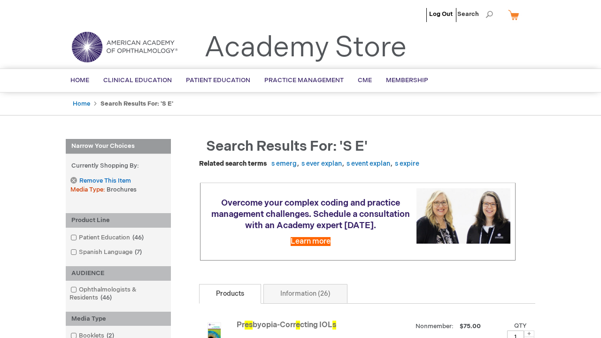  What do you see at coordinates (118, 166) in the screenshot?
I see `strong: Currently Shopping by:` at bounding box center [118, 166].